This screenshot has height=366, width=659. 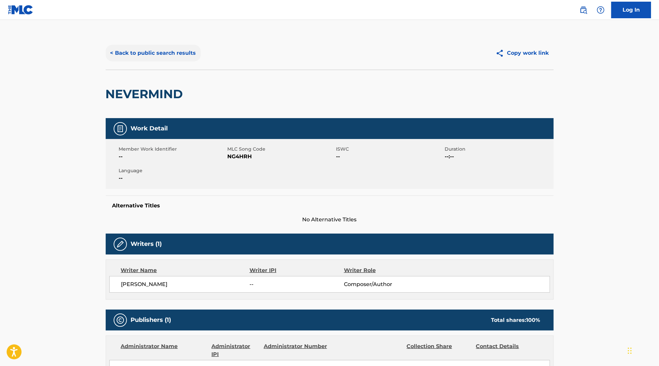 What do you see at coordinates (516, 320) in the screenshot?
I see `div: Total shares:` at bounding box center [516, 320].